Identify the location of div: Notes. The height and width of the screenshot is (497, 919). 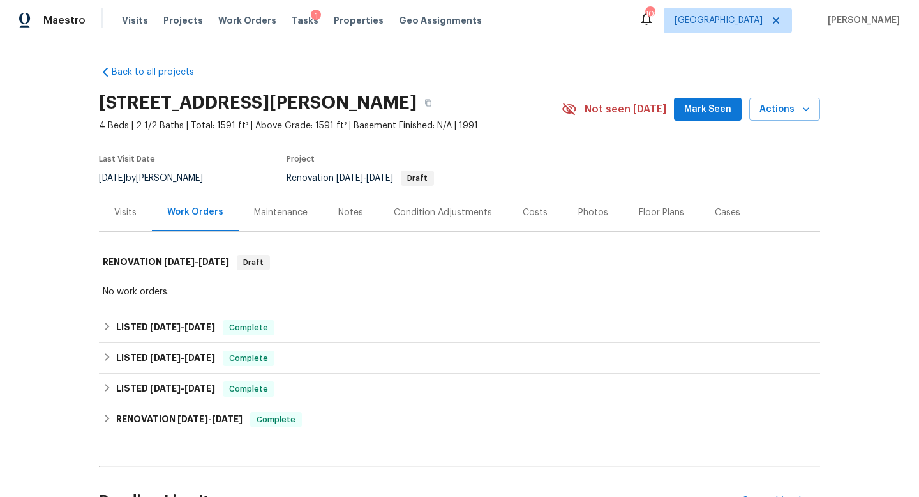
(350, 213).